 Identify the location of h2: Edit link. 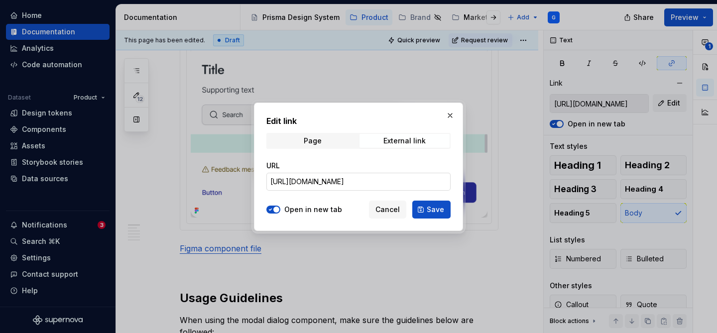
(358, 121).